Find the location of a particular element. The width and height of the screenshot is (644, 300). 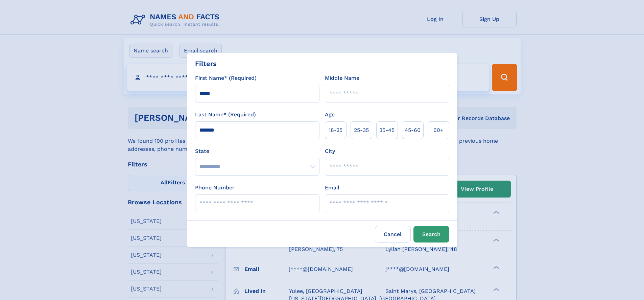

span: 35‑45 is located at coordinates (387, 130).